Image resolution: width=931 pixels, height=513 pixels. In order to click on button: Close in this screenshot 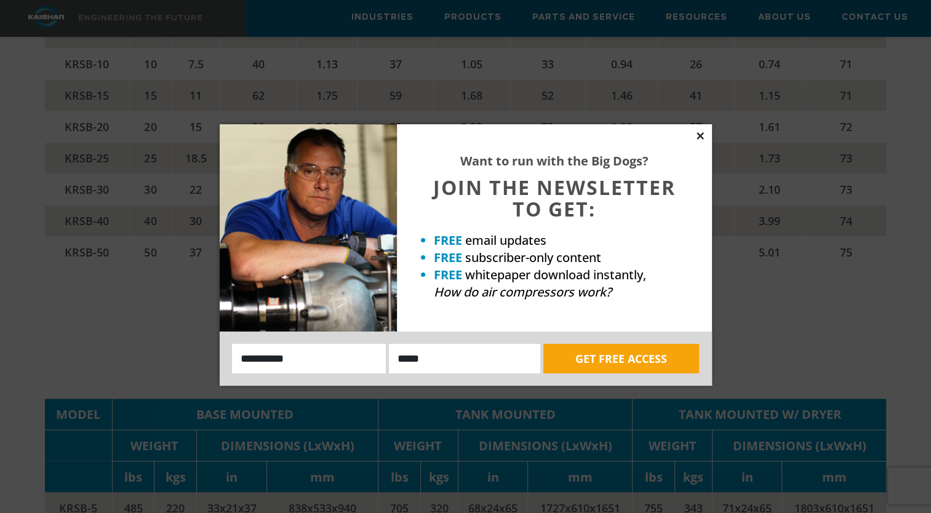, I will do `click(700, 136)`.